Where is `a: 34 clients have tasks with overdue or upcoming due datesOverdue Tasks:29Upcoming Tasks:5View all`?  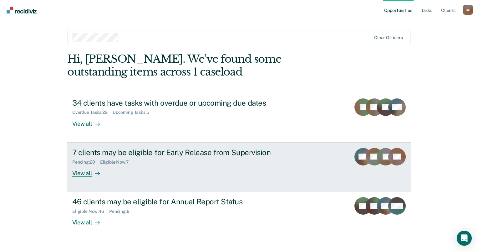 a: 34 clients have tasks with overdue or upcoming due datesOverdue Tasks:29Upcoming Tasks:5View all is located at coordinates (239, 118).